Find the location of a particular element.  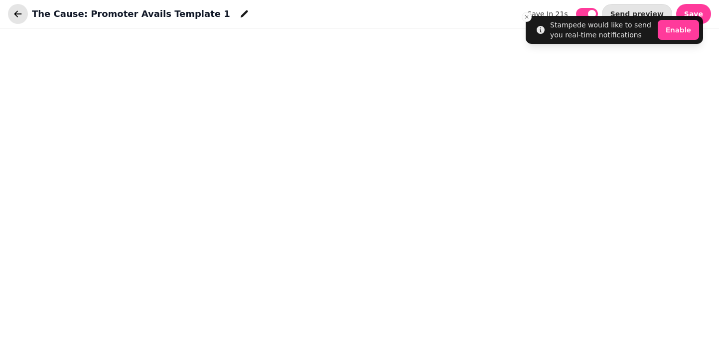

label: save in 21s is located at coordinates (547, 14).